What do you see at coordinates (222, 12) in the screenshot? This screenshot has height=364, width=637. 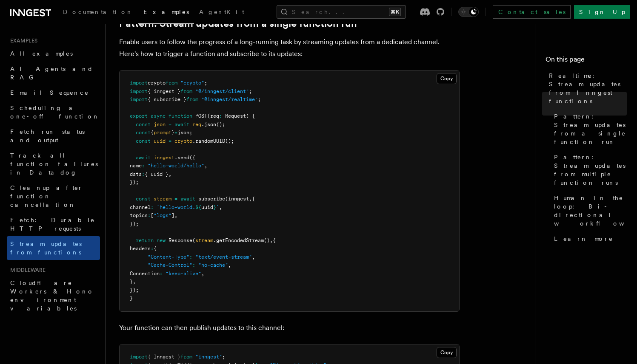 I see `span: AgentKit` at bounding box center [222, 12].